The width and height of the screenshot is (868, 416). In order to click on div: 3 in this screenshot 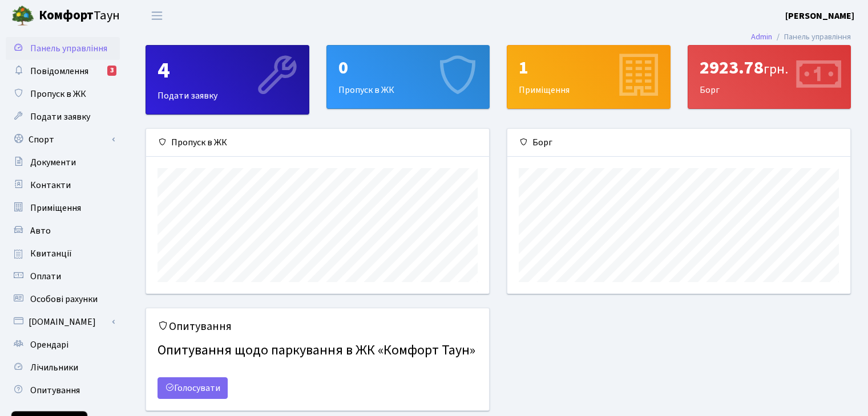, I will do `click(112, 71)`.